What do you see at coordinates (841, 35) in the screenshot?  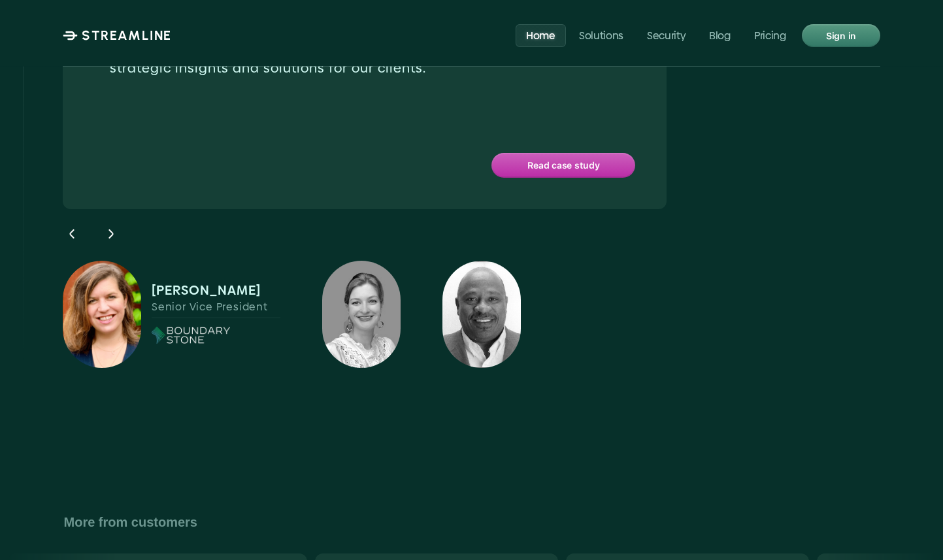 I see `a: Sign in` at bounding box center [841, 35].